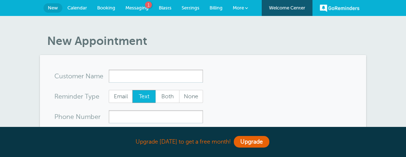 The width and height of the screenshot is (406, 157). I want to click on span: Billing, so click(216, 8).